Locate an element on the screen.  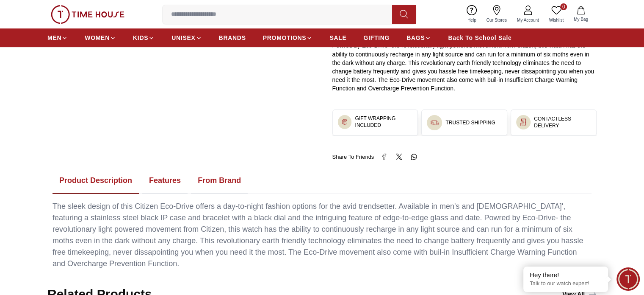
span: UNISEX is located at coordinates (183, 38).